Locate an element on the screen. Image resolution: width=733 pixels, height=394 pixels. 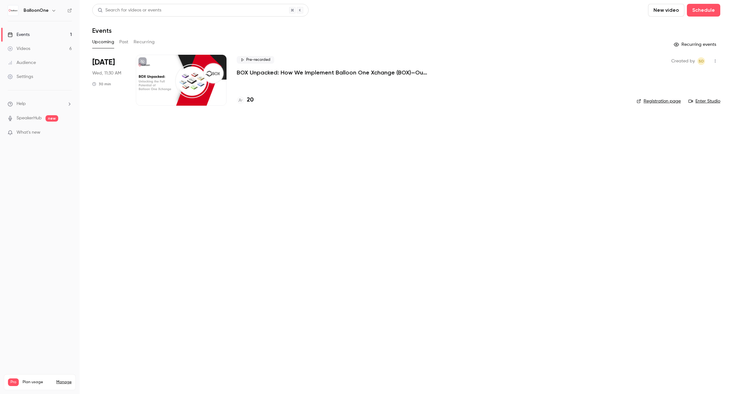
div: Events is located at coordinates (18, 35).